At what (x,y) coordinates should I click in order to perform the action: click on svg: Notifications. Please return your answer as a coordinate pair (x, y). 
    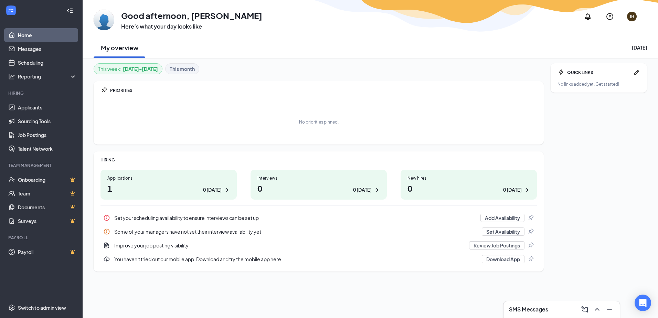
    Looking at the image, I should click on (588, 17).